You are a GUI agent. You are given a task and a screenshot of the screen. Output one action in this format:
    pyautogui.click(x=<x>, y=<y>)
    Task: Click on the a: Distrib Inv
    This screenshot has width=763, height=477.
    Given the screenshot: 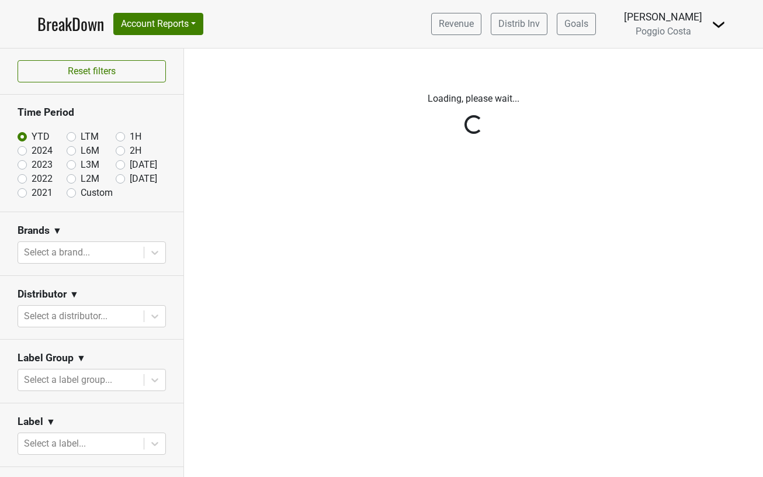 What is the action you would take?
    pyautogui.click(x=519, y=24)
    